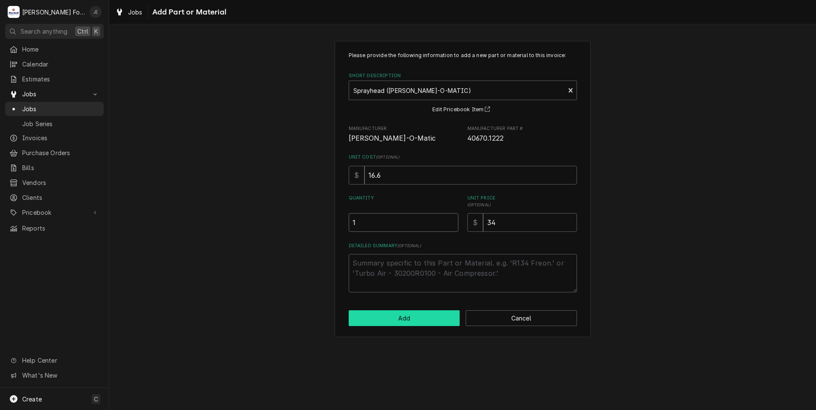  I want to click on div: Button Group, so click(462, 318).